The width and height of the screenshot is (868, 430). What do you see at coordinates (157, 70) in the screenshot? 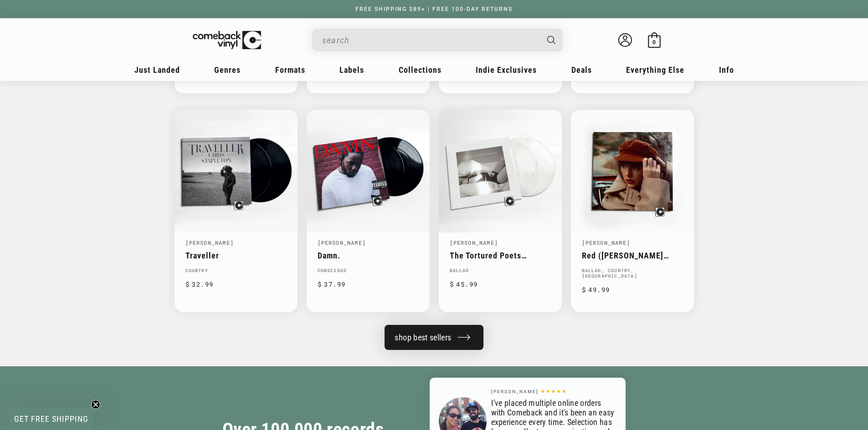
I see `span: Just Landed` at bounding box center [157, 70].